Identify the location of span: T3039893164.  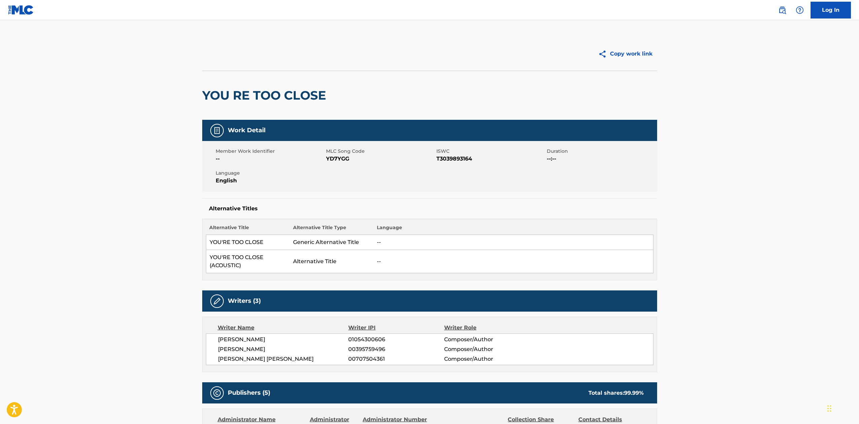
(490, 159).